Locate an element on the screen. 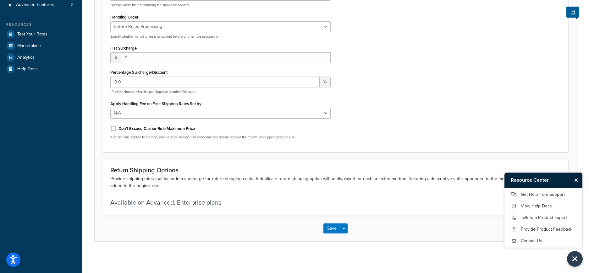 The height and width of the screenshot is (273, 589). h3: Resource Center is located at coordinates (538, 180).